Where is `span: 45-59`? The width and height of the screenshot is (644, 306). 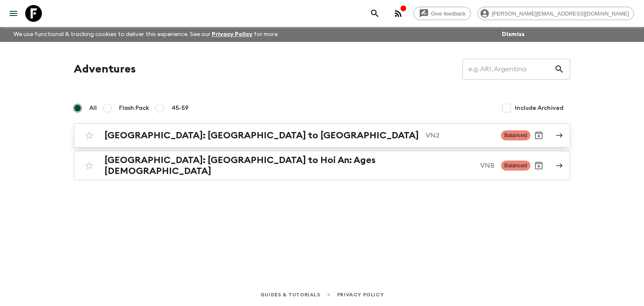
span: 45-59 is located at coordinates (180, 108).